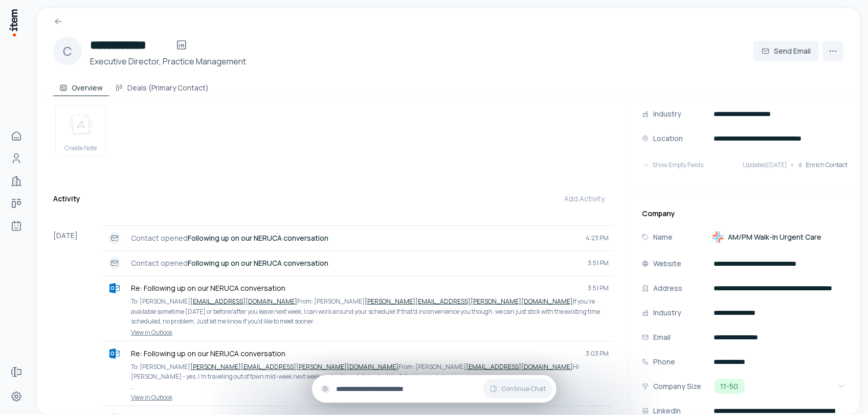  What do you see at coordinates (16, 181) in the screenshot?
I see `a: Companies` at bounding box center [16, 181].